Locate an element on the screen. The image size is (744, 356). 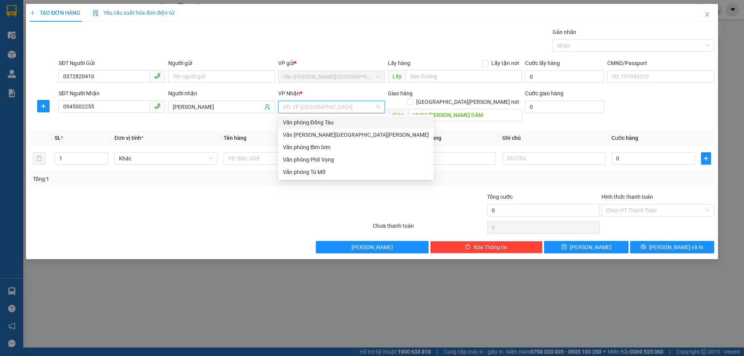
div: Tổng: 1 is located at coordinates (160, 179).